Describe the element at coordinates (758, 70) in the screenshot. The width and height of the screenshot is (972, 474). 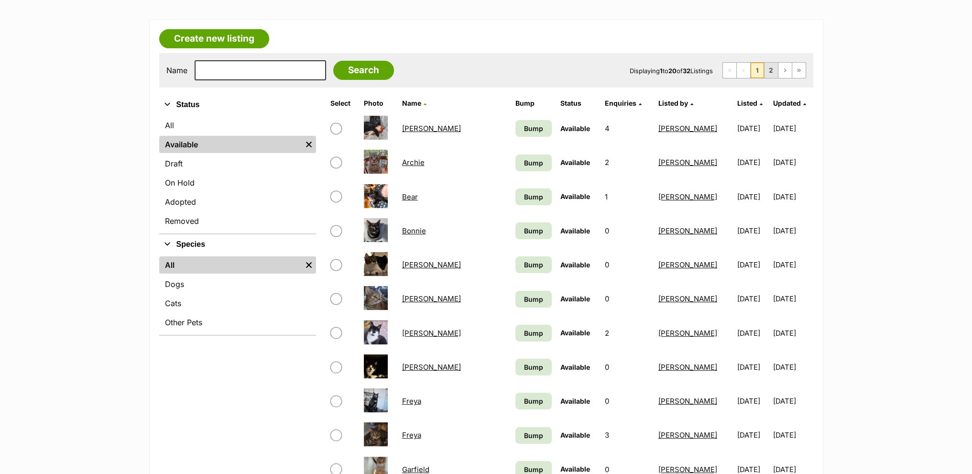
I see `span: Page 1` at that location.